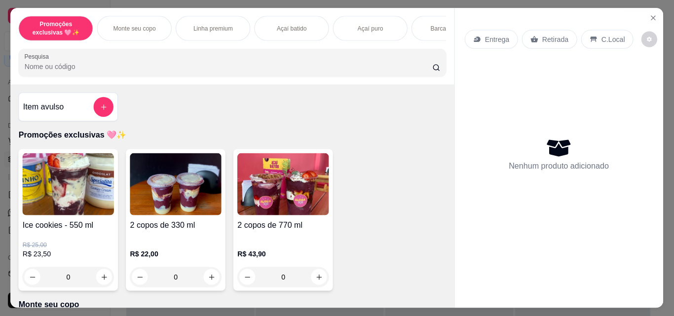  I want to click on p: R$ 43,90, so click(284, 255).